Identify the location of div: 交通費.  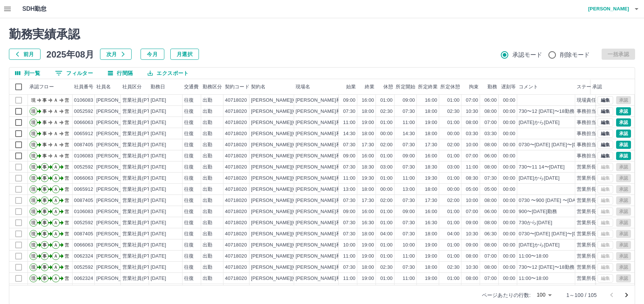
(191, 87).